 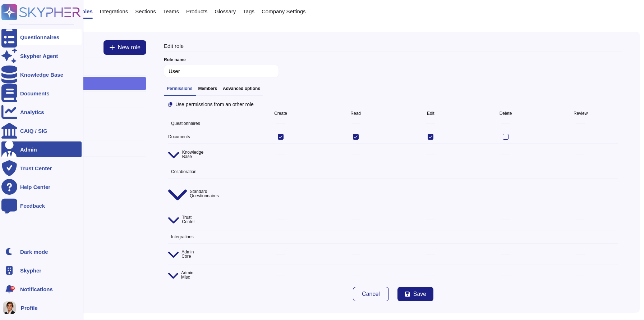 I want to click on a: Trust Center, so click(x=41, y=168).